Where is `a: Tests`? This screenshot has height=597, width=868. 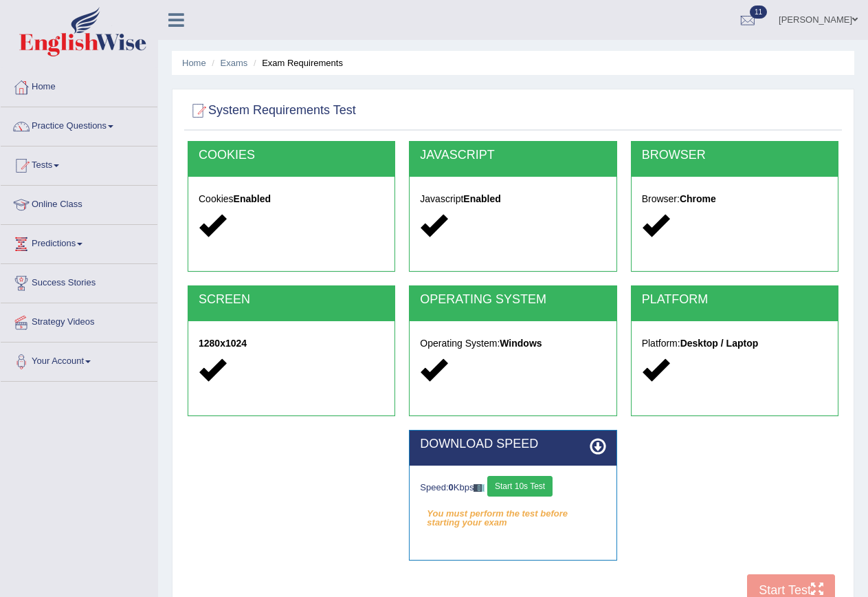
a: Tests is located at coordinates (79, 164).